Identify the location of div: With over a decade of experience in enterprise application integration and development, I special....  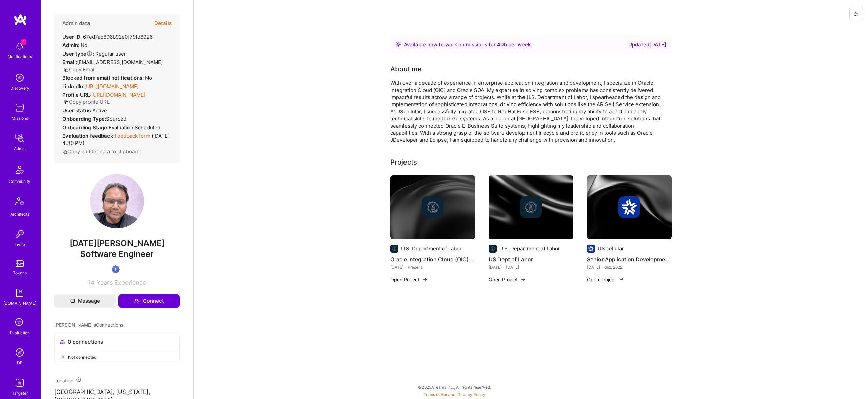
(525, 111).